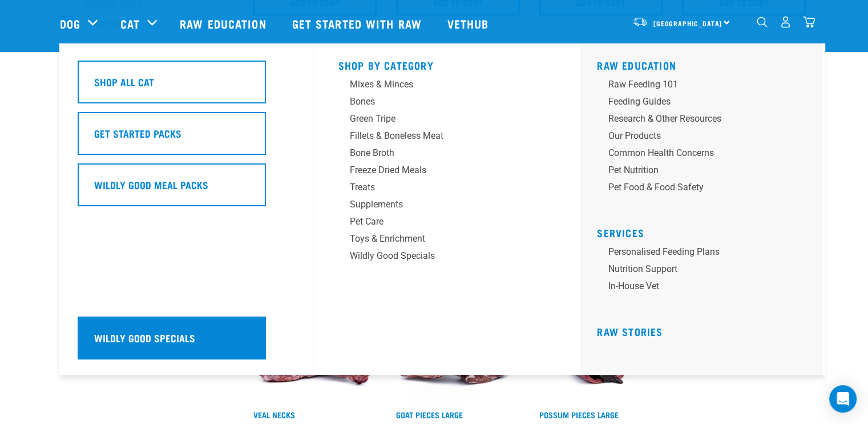 The width and height of the screenshot is (868, 424). Describe the element at coordinates (698, 170) in the screenshot. I see `div: Pet Nutrition` at that location.